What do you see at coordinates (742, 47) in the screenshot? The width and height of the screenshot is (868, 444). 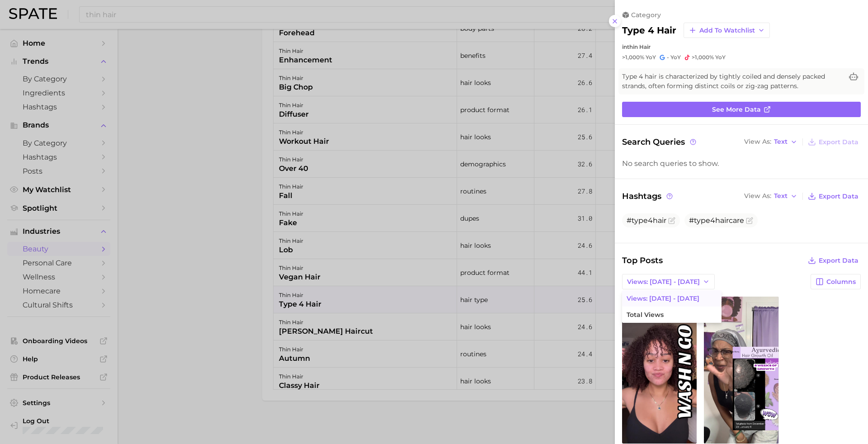 I see `div: in` at bounding box center [742, 47].